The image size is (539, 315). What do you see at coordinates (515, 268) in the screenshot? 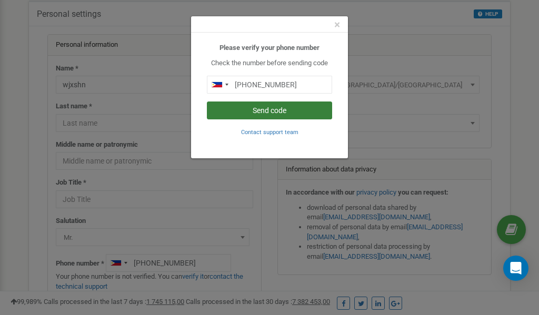
I see `div: Open Intercom Messenger` at bounding box center [515, 268].